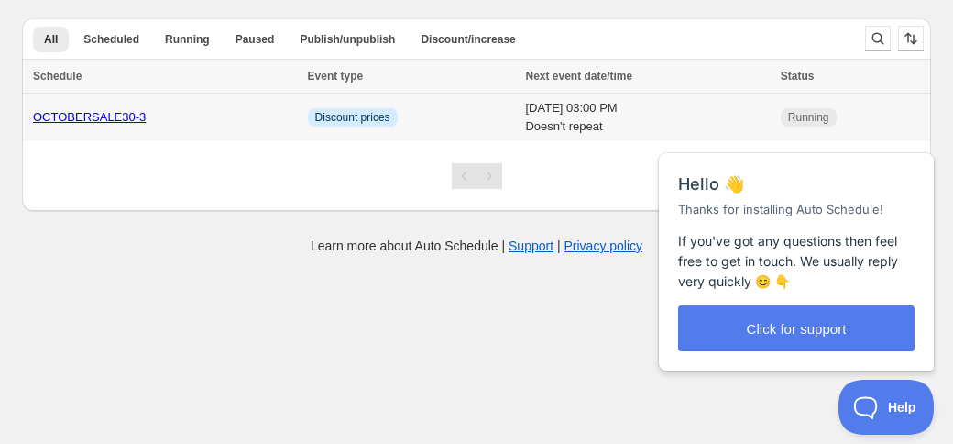 The height and width of the screenshot is (444, 953). I want to click on a: Support, so click(531, 246).